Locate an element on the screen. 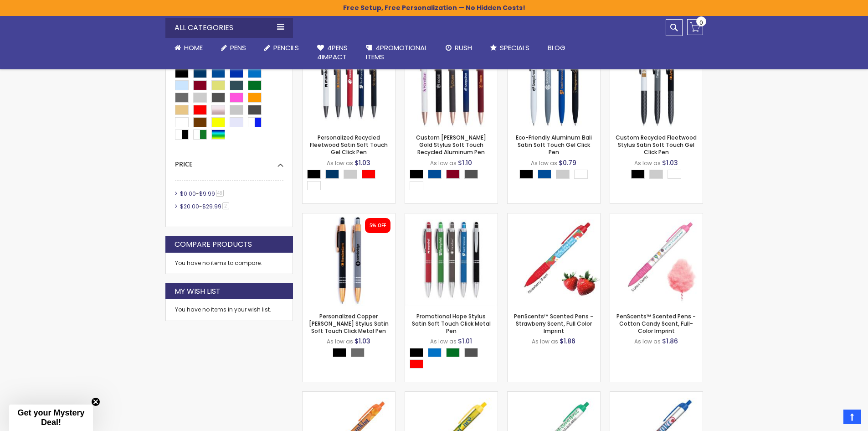 The width and height of the screenshot is (868, 431). div: Navy Blue is located at coordinates (333, 174).